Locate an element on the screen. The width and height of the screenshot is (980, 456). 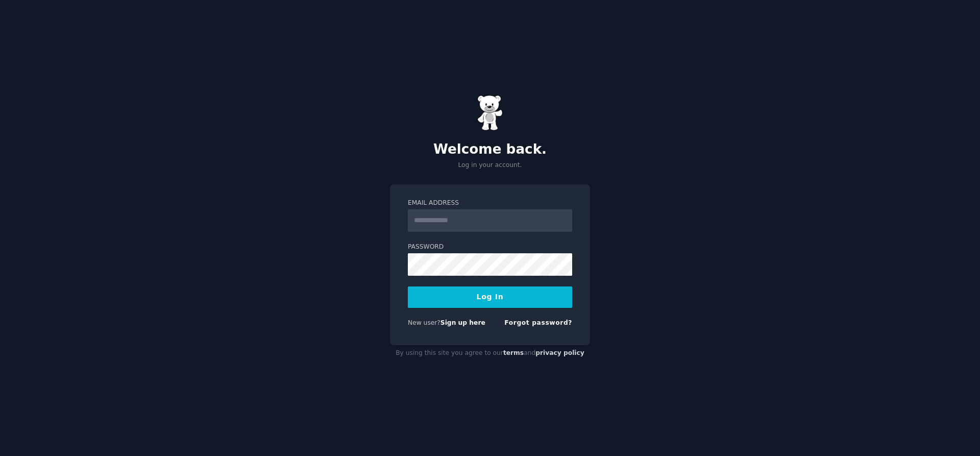
h2: Welcome back. is located at coordinates (490, 150).